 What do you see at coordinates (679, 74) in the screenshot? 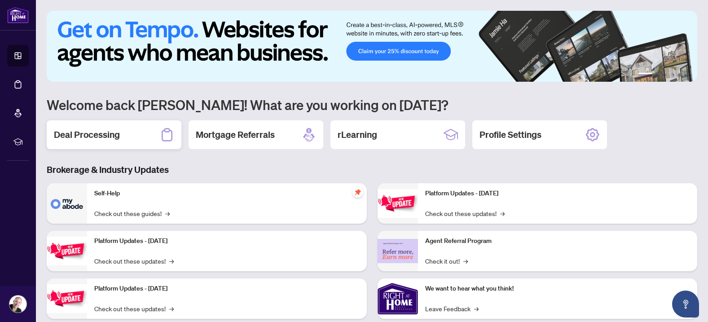
I see `button: 5` at bounding box center [679, 74].